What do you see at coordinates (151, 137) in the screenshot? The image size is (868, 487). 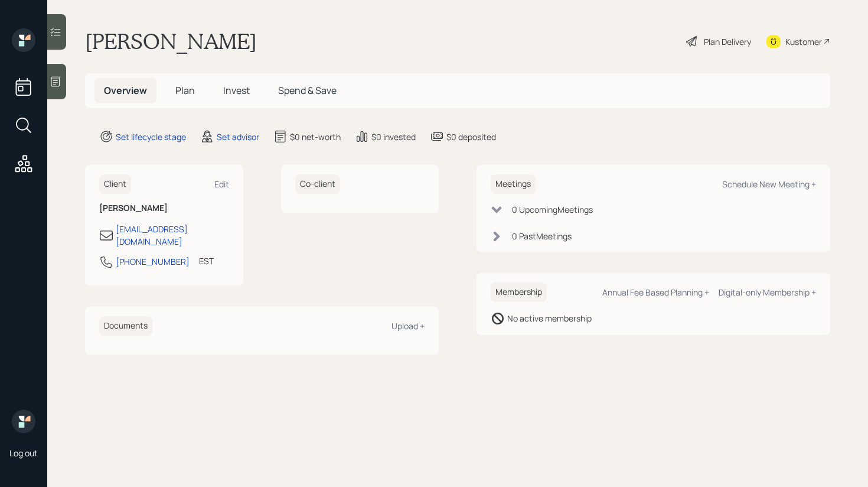 I see `div: Set lifecycle stage` at bounding box center [151, 137].